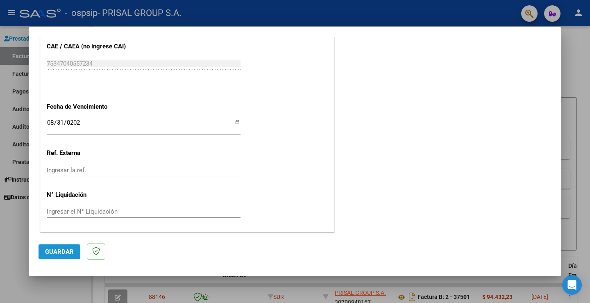  Describe the element at coordinates (89, 46) in the screenshot. I see `p: CAE / CAEA (no ingrese CAI)` at that location.